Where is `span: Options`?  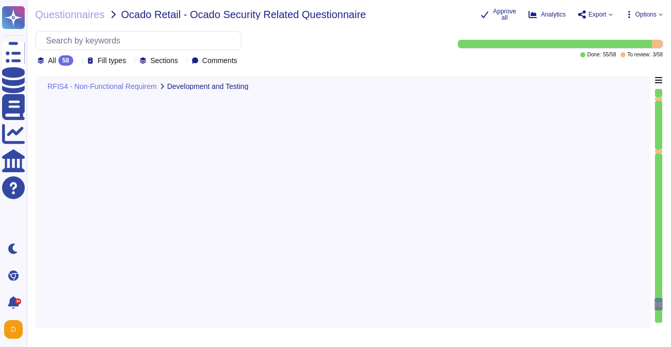
span: Options is located at coordinates (646, 14).